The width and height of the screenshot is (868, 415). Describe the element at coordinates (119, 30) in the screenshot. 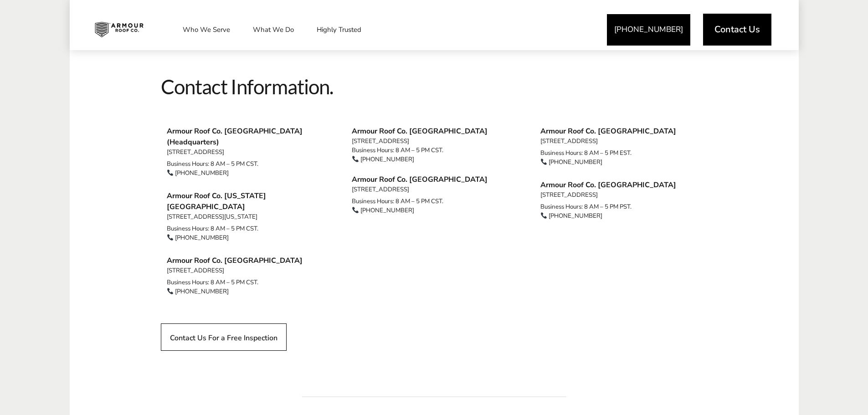

I see `img: Industrial and Commercial Roofing Company | Armour Roof Co.` at that location.